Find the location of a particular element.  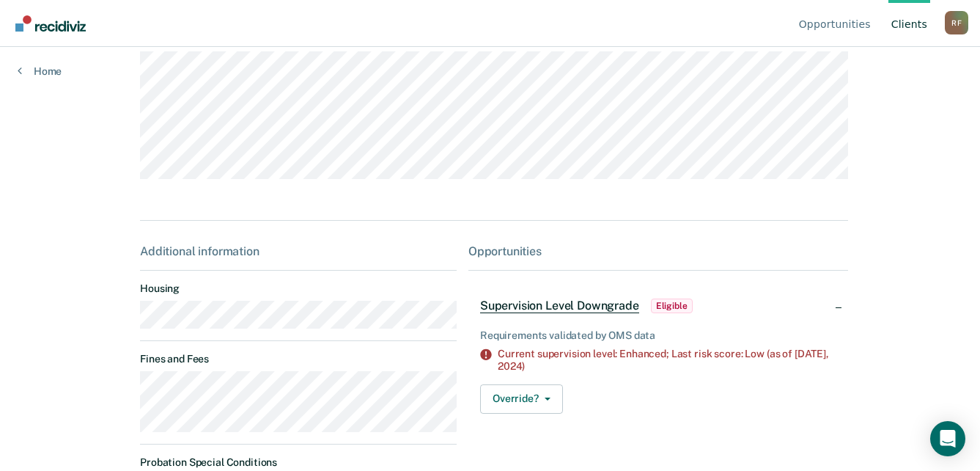

div: Additional information is located at coordinates (298, 251).